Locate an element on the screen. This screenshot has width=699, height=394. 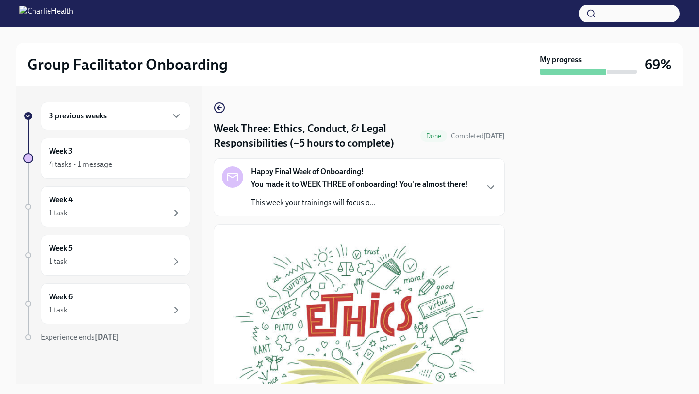
div: 4 tasks • 1 message is located at coordinates (81, 165).